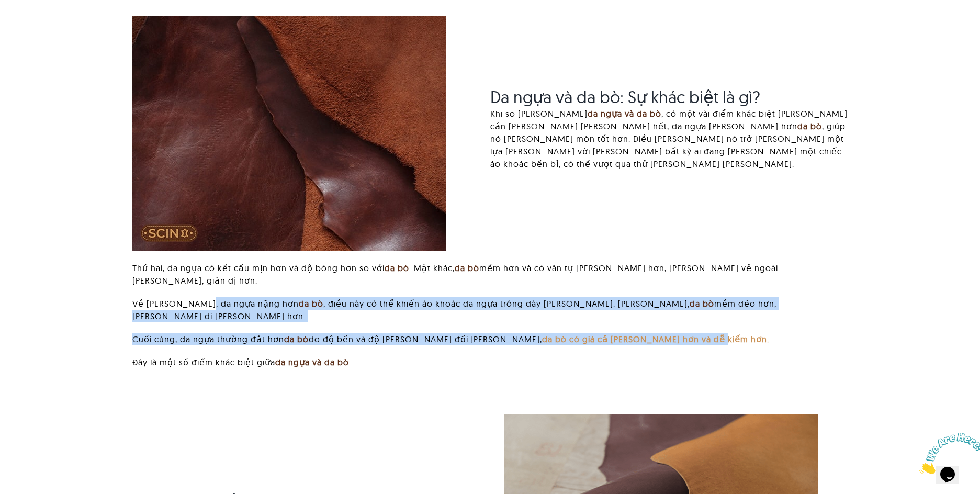  Describe the element at coordinates (37, 25) in the screenshot. I see `img: Trò chuyện thu hút sự chú ý` at that location.